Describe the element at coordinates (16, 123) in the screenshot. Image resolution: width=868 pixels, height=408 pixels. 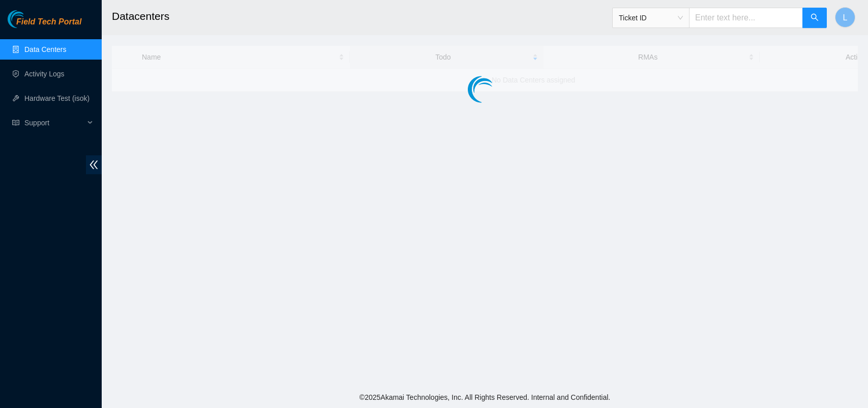
I see `span: read` at that location.